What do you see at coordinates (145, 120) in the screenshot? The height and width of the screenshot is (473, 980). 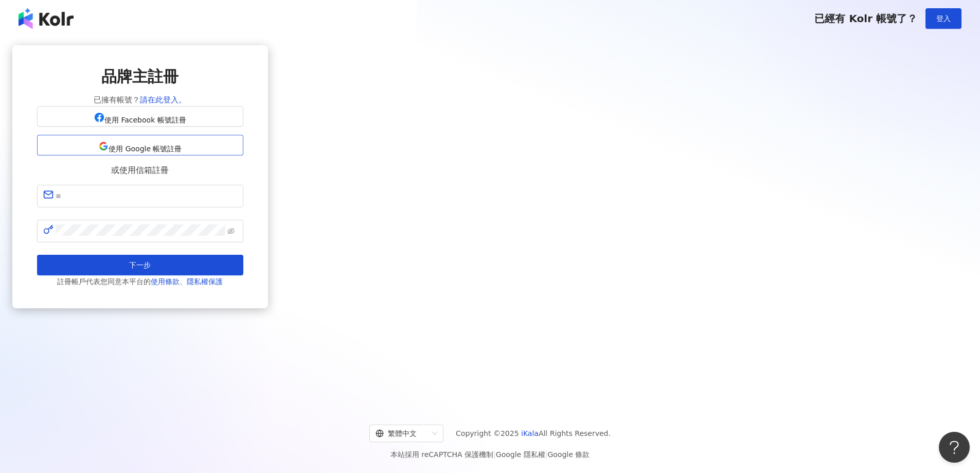 I see `span: 使用 Facebook 帳號註冊` at bounding box center [145, 120].